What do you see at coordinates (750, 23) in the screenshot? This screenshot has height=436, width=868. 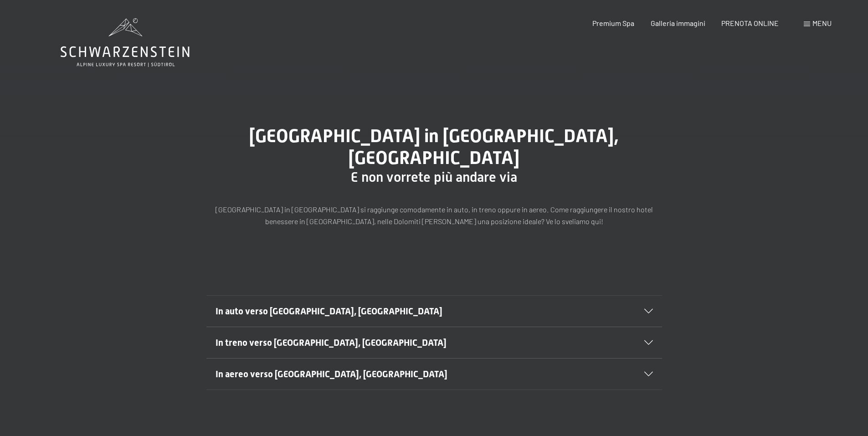 I see `span: PRENOTA ONLINE` at bounding box center [750, 23].